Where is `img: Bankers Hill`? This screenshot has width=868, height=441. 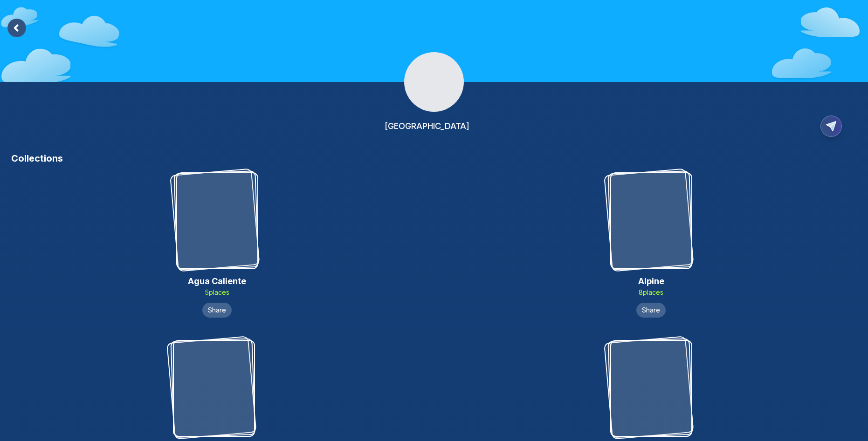
img: Bankers Hill is located at coordinates (651, 389).